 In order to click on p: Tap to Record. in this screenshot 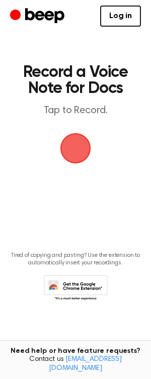, I will do `click(75, 111)`.